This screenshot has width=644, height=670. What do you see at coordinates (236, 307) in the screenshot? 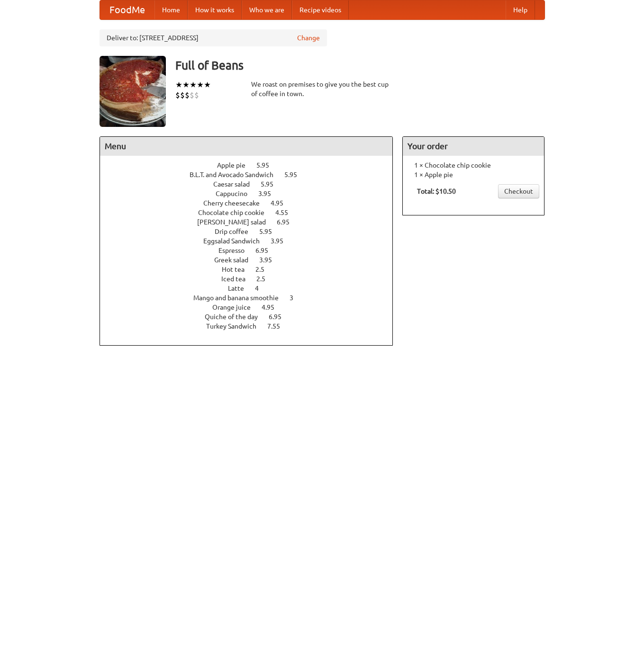
I see `span: Orange juice` at bounding box center [236, 307].